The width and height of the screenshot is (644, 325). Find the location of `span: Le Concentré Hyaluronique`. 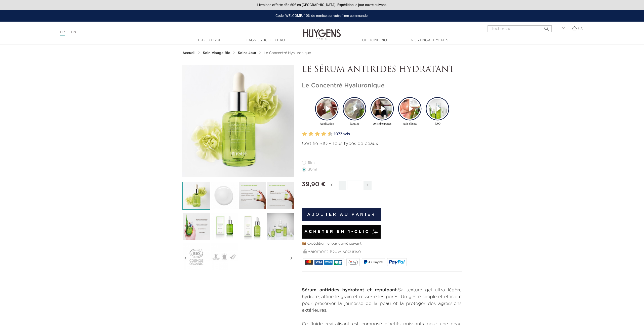

span: Le Concentré Hyaluronique is located at coordinates (287, 53).